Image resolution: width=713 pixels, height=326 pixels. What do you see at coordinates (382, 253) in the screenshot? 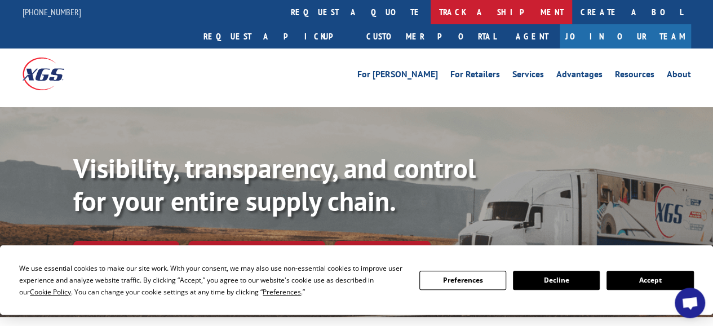
I see `a: XGS ASSISTANT` at bounding box center [382, 253].